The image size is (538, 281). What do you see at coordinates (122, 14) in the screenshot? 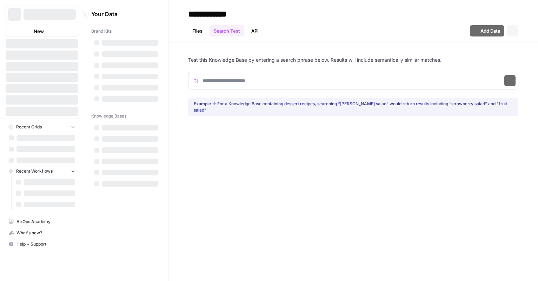
I see `span: Your Data` at bounding box center [122, 14].